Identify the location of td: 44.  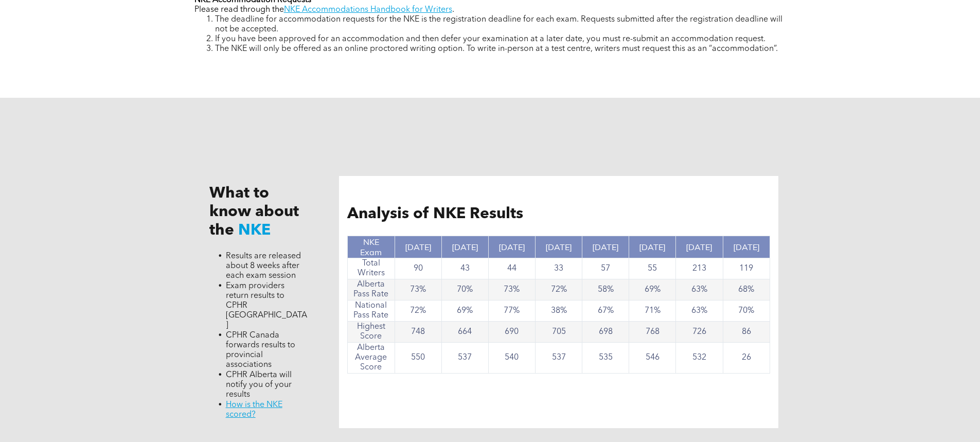
(511, 268).